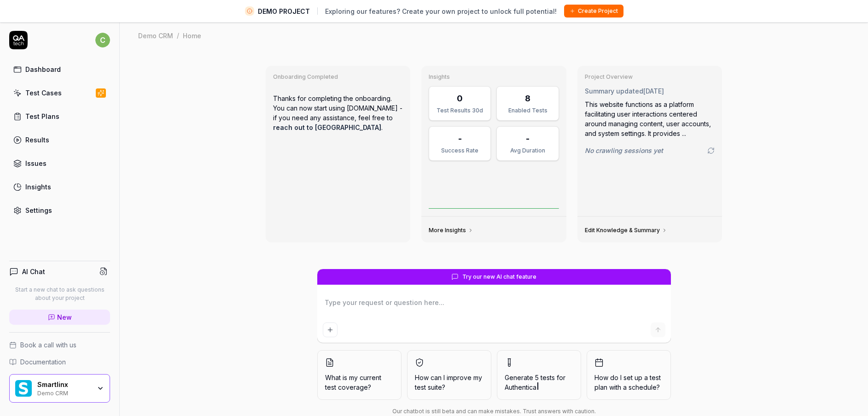  What do you see at coordinates (59, 294) in the screenshot?
I see `p: Start a new chat to ask questions about your project` at bounding box center [59, 294].